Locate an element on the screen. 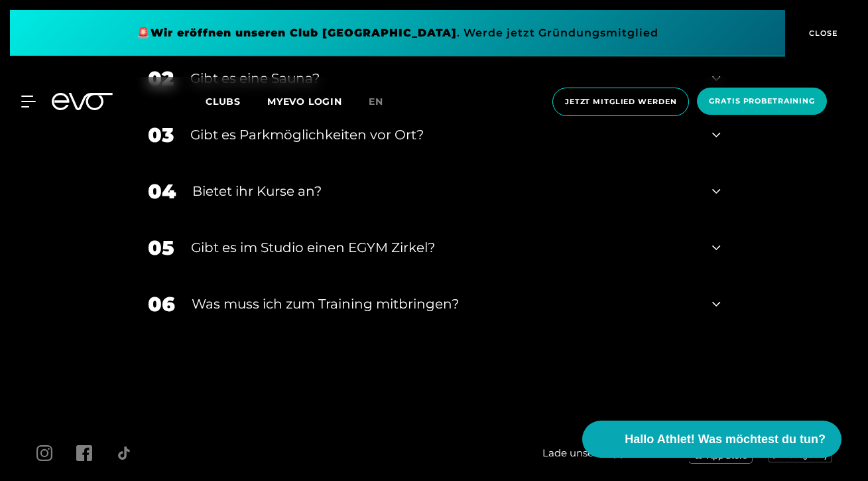 The image size is (868, 481). div: 05 is located at coordinates (161, 247).